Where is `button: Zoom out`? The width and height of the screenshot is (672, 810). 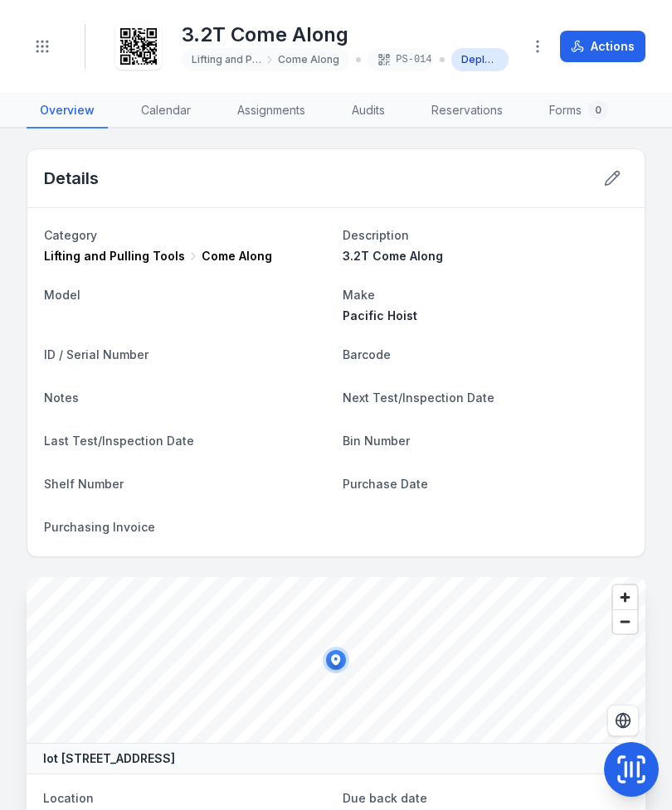
button: Zoom out is located at coordinates (625, 621).